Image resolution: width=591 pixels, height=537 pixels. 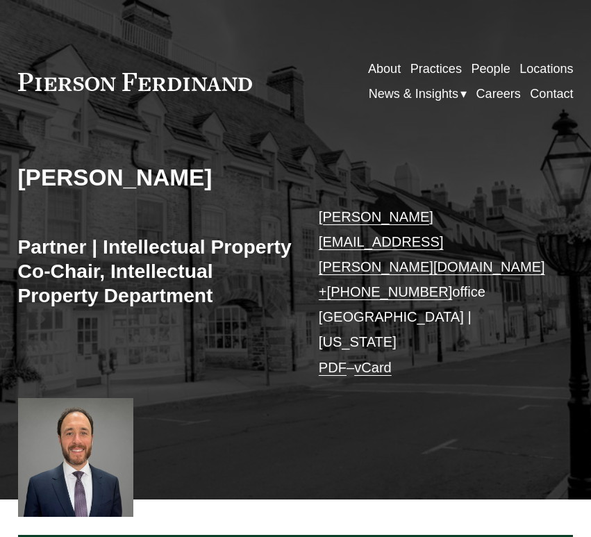 What do you see at coordinates (157, 271) in the screenshot?
I see `h3: Partner | Intellectual Property Co-Chair, Intellectual Property Department` at bounding box center [157, 271].